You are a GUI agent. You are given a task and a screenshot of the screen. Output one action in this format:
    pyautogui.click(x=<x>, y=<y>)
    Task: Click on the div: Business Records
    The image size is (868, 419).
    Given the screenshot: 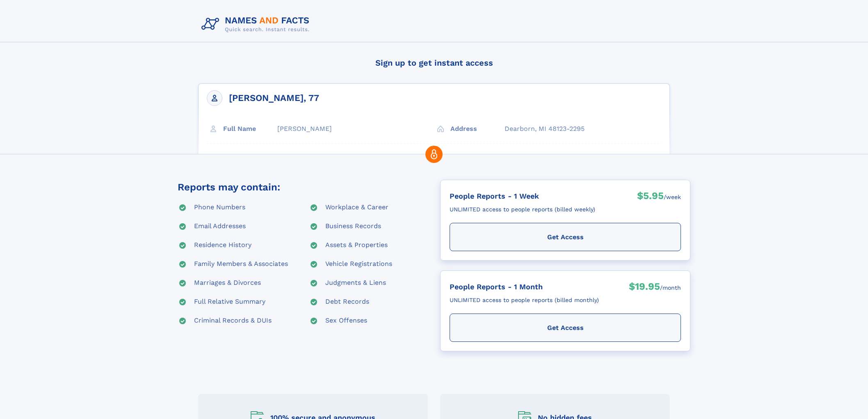 What is the action you would take?
    pyautogui.click(x=353, y=227)
    